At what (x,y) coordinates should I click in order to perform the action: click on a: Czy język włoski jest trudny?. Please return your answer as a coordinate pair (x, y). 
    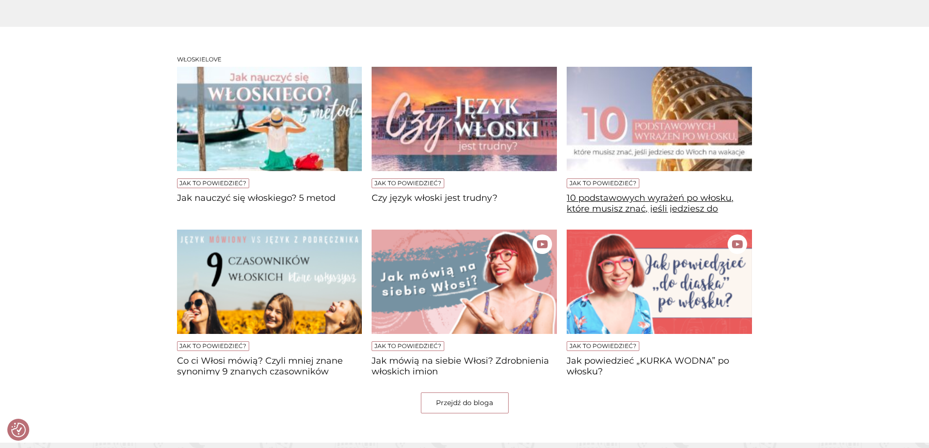
    Looking at the image, I should click on (464, 203).